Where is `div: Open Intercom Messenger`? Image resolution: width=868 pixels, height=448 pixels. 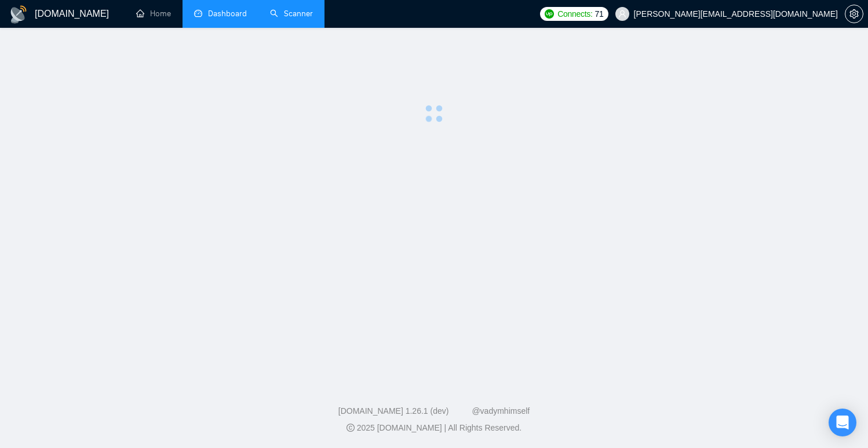 div: Open Intercom Messenger is located at coordinates (842, 422).